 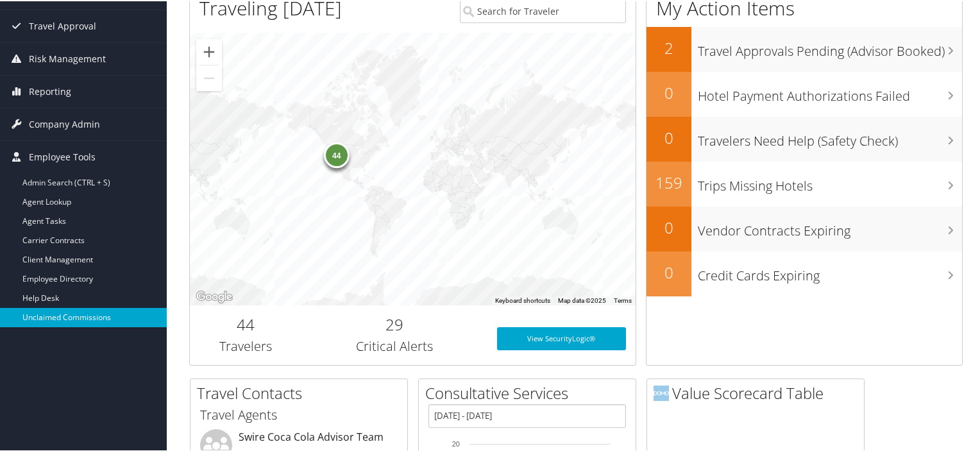 What do you see at coordinates (804, 48) in the screenshot?
I see `a: 2Travel Approvals Pending (Advisor Booked)` at bounding box center [804, 48].